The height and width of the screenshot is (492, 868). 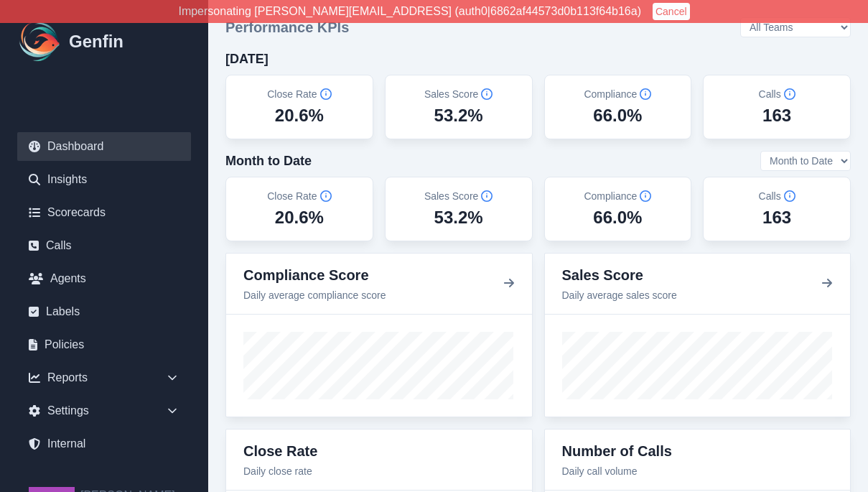 What do you see at coordinates (104, 179) in the screenshot?
I see `a: Insights` at bounding box center [104, 179].